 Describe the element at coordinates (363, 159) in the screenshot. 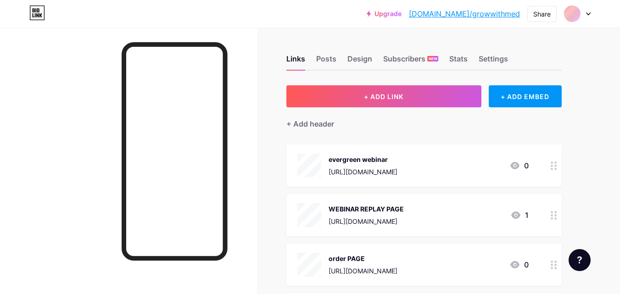

I see `div: evergreen webinar` at that location.